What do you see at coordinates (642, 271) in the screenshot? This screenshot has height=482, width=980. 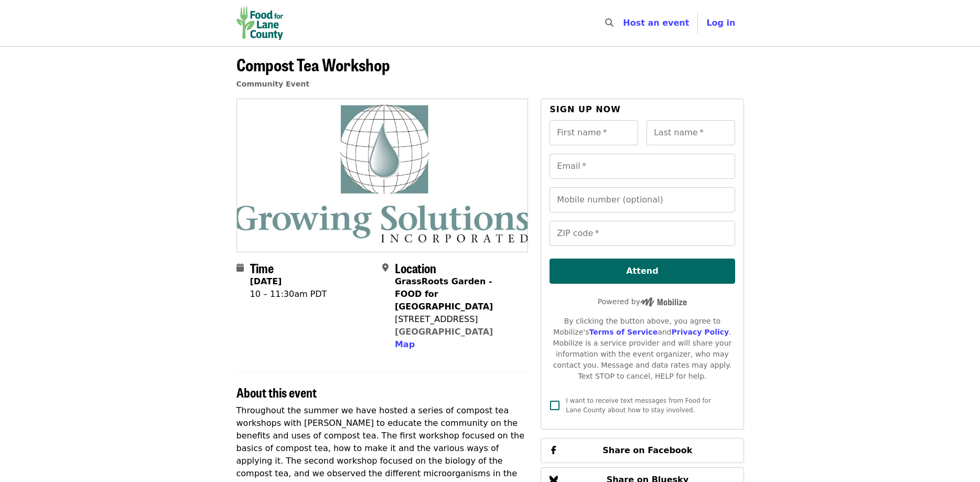 I see `button: Attend` at bounding box center [642, 271].